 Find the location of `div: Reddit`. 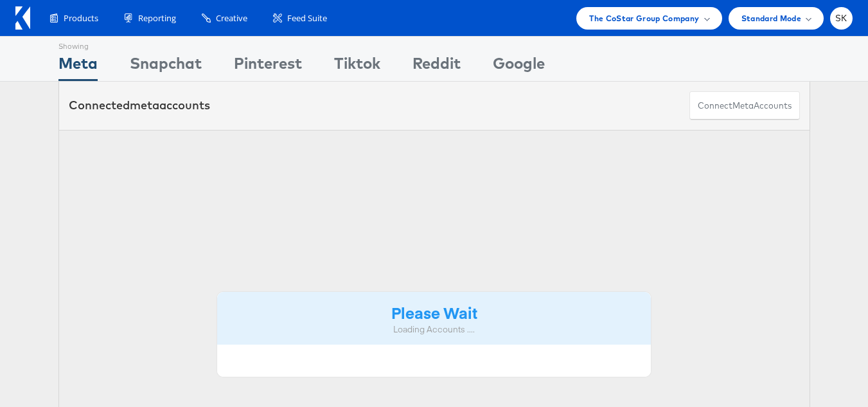

div: Reddit is located at coordinates (436, 66).